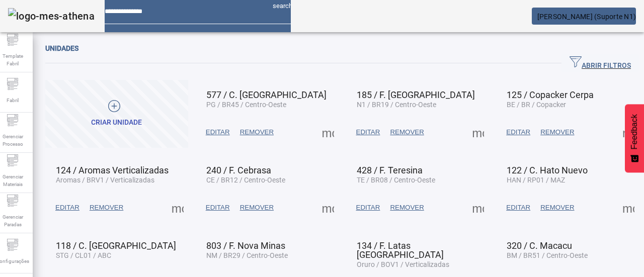 The height and width of the screenshot is (277, 644). Describe the element at coordinates (238, 170) in the screenshot. I see `span: 240 / F. Cebrasa` at that location.